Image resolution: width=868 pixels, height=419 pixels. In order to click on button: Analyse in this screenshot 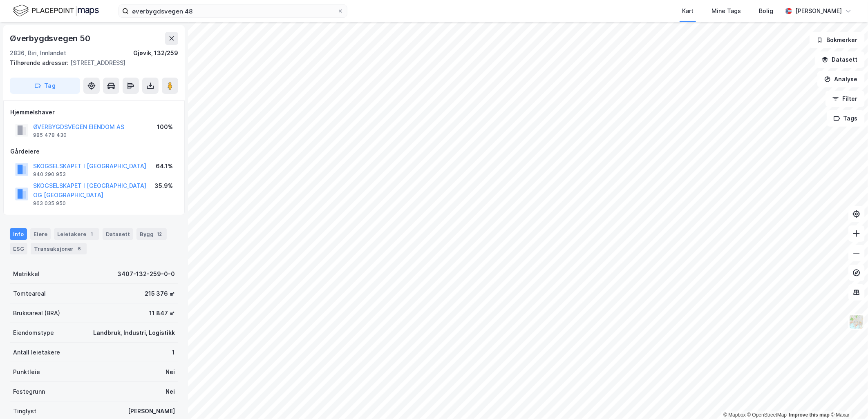, I will do `click(840, 79)`.